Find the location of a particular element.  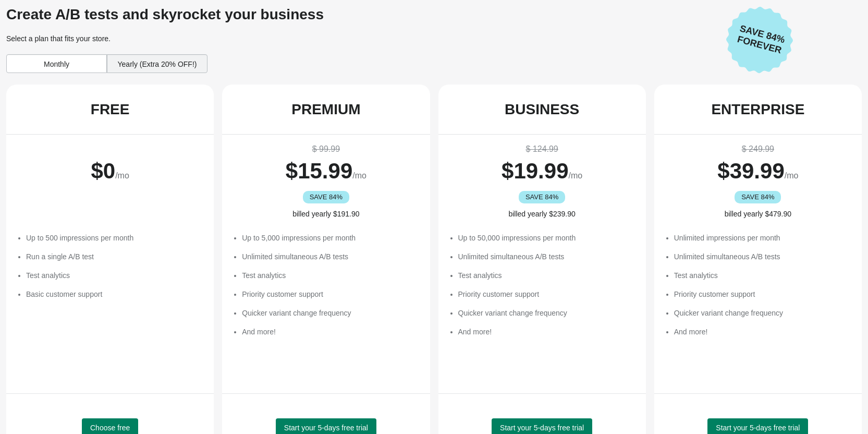

li: Run a single A/B test is located at coordinates (114, 256).